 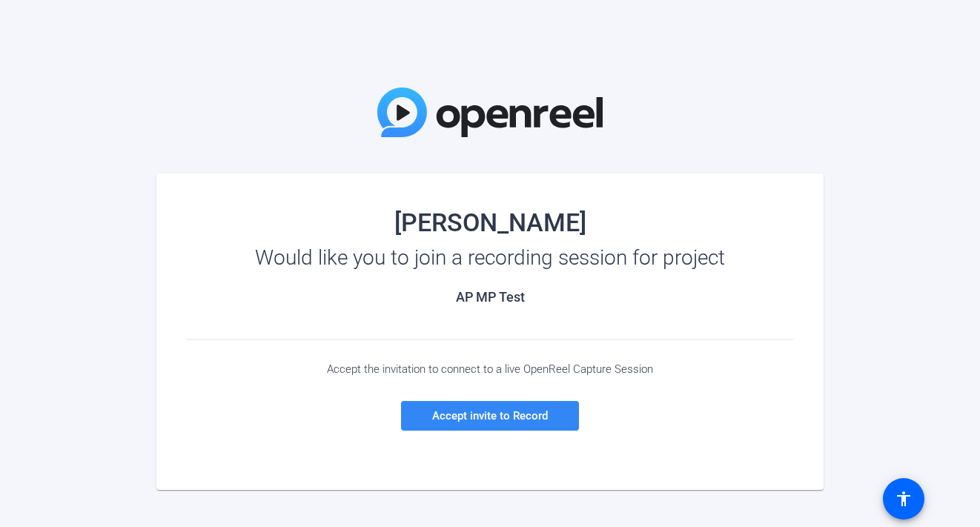 I want to click on span: Accept invite to Record, so click(x=490, y=416).